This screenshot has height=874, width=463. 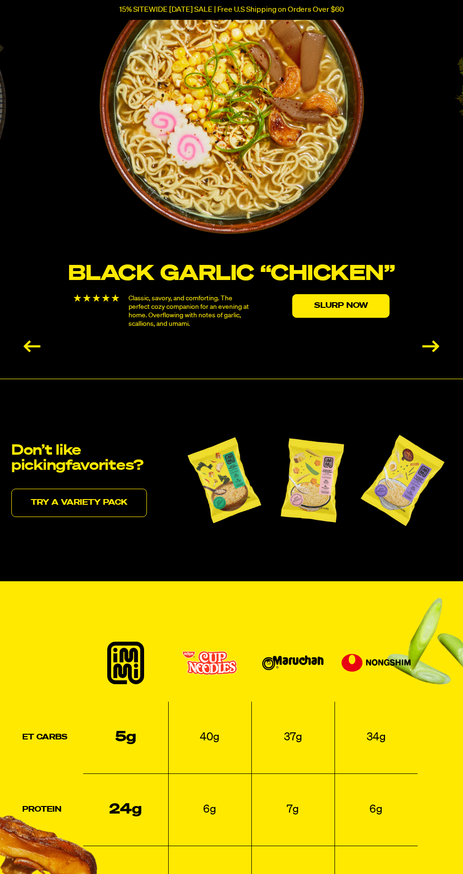 What do you see at coordinates (126, 737) in the screenshot?
I see `td: 5g` at bounding box center [126, 737].